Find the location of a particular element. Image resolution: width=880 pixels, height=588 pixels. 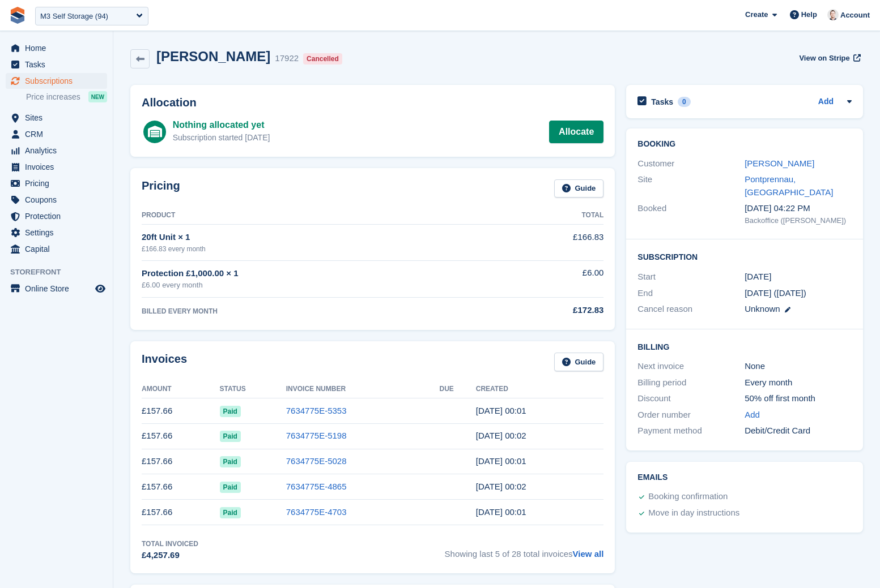

a: 7634775E-4865 is located at coordinates (317, 486).